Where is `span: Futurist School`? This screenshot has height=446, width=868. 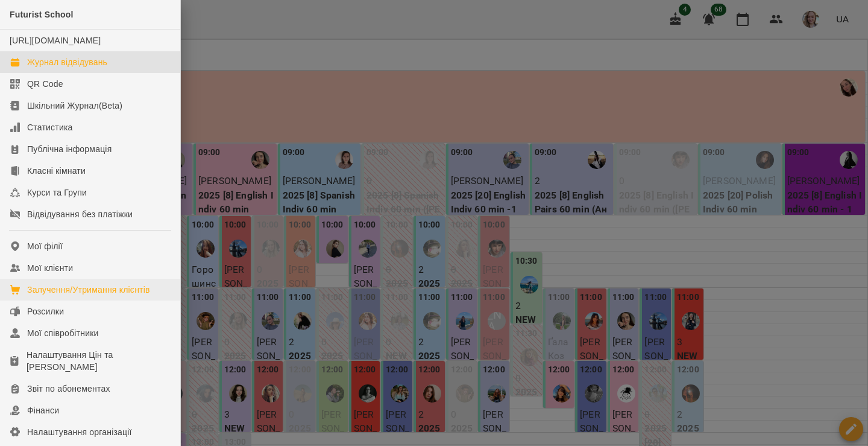 span: Futurist School is located at coordinates (42, 15).